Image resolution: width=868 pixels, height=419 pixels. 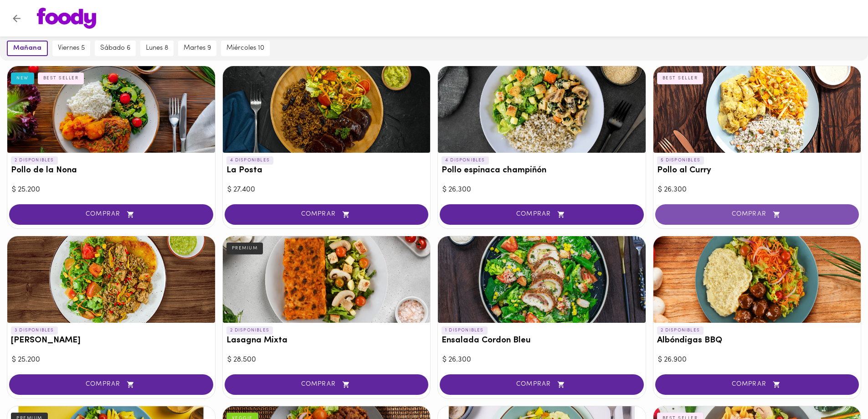 What do you see at coordinates (71, 48) in the screenshot?
I see `button: viernes 5` at bounding box center [71, 48].